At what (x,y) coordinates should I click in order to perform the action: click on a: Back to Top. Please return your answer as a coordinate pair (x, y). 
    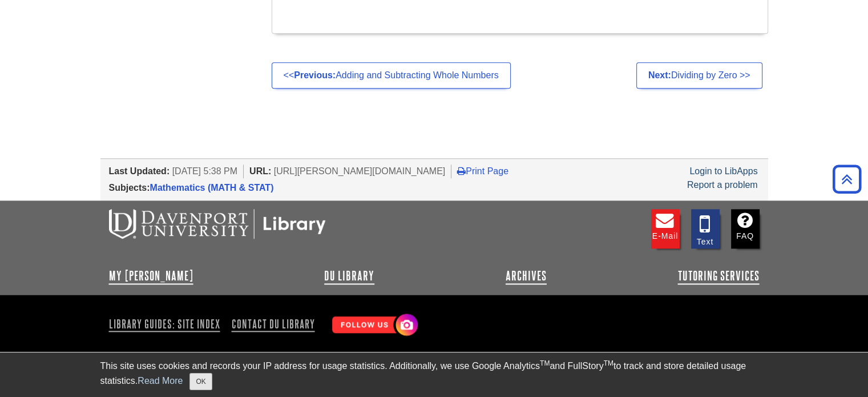
    Looking at the image, I should click on (846, 179).